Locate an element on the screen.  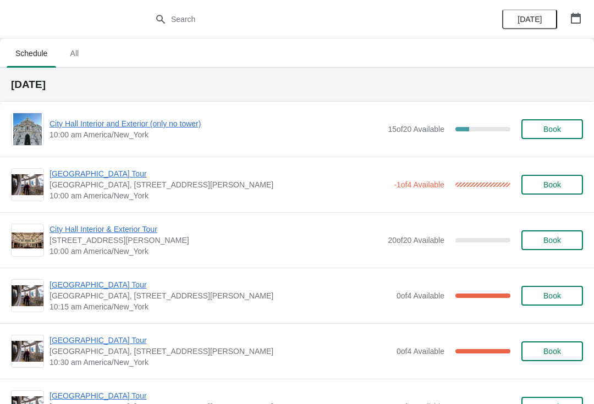
span: 15 of 20 Available is located at coordinates (416, 129).